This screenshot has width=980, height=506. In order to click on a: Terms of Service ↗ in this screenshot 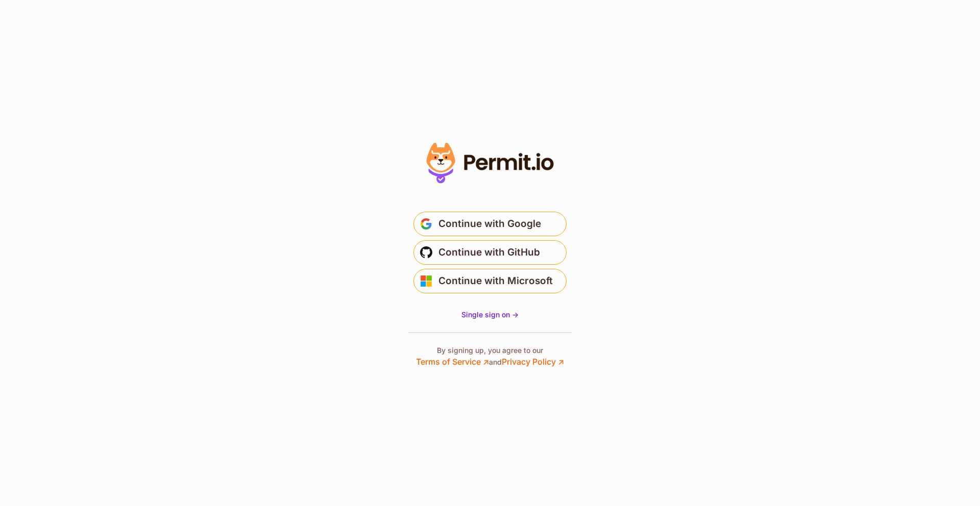, I will do `click(452, 361)`.